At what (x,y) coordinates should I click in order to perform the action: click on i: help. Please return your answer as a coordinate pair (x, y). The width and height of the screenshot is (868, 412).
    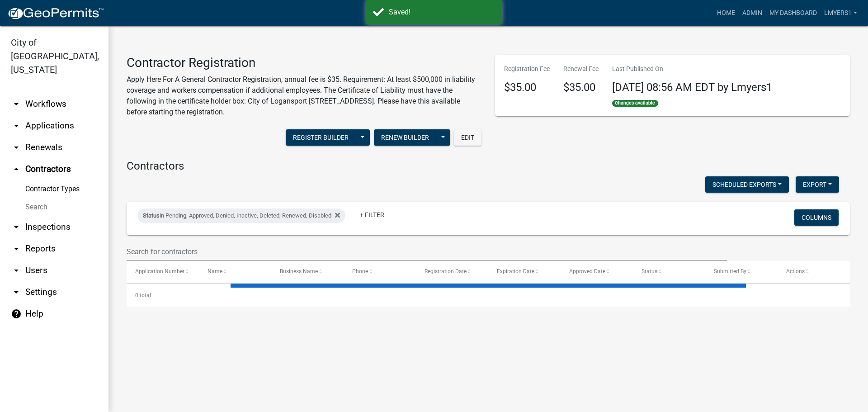
    Looking at the image, I should click on (16, 314).